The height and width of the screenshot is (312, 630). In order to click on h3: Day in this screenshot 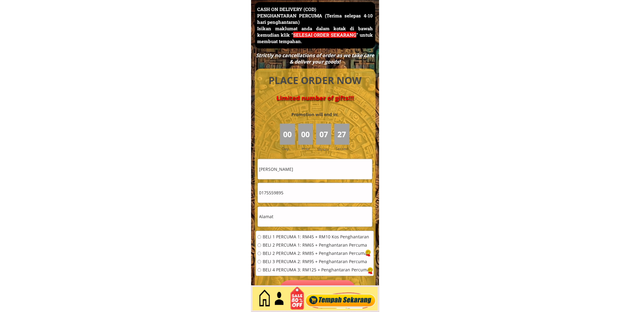, I will do `click(290, 148)`.